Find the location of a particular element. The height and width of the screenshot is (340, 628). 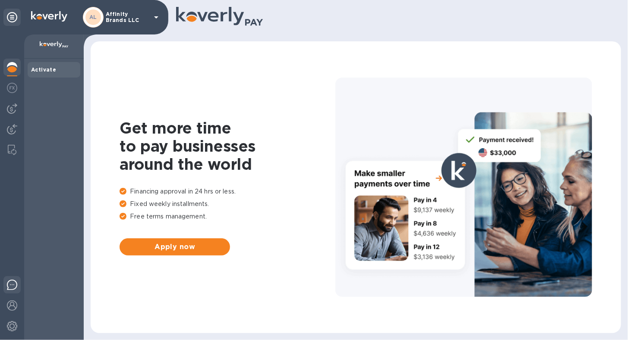

p: Affinity Brands LLC is located at coordinates (127, 17).